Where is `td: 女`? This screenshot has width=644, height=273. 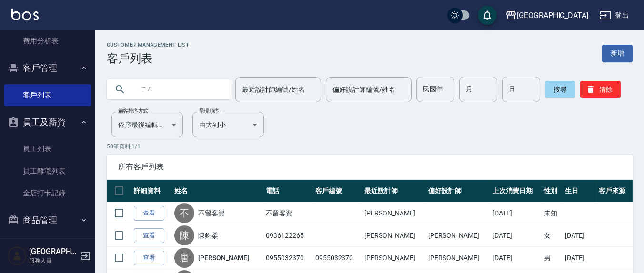 td: 女 is located at coordinates (552, 235).